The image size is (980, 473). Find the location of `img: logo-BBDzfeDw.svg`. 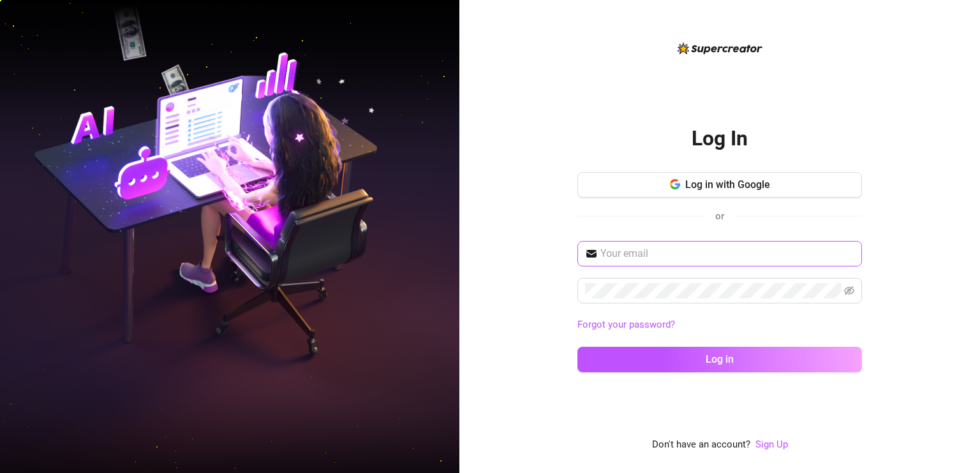

img: logo-BBDzfeDw.svg is located at coordinates (720, 49).